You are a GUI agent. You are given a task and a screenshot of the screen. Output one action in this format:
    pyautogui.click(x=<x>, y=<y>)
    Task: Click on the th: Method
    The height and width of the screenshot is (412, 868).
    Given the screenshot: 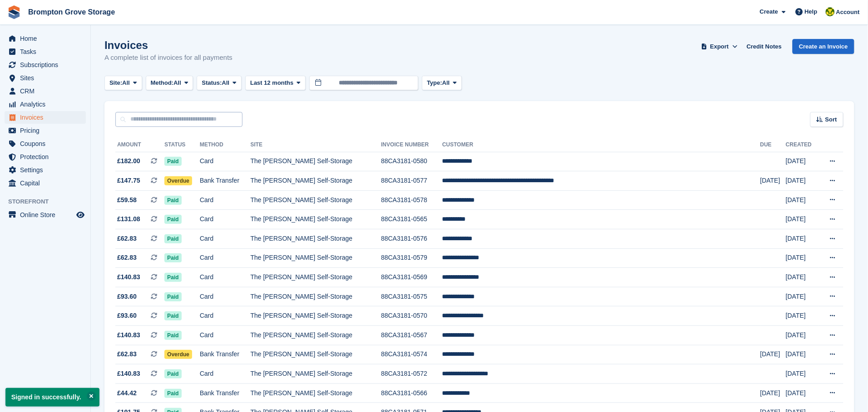 What is the action you would take?
    pyautogui.click(x=225, y=145)
    